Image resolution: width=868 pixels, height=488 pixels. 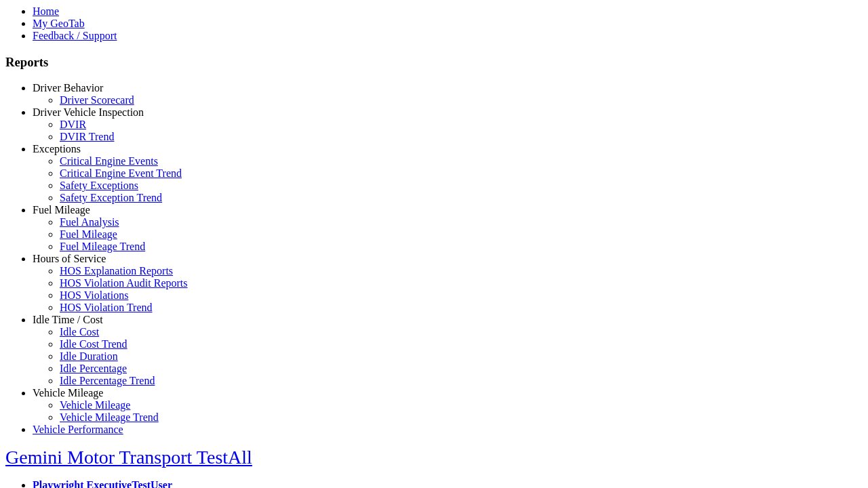 I want to click on a: Driver Scorecard, so click(x=97, y=100).